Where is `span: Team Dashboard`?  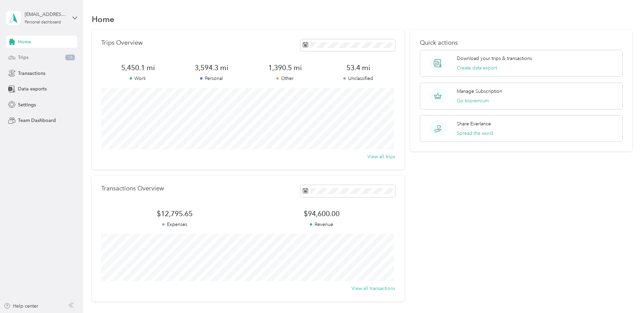 span: Team Dashboard is located at coordinates (37, 120).